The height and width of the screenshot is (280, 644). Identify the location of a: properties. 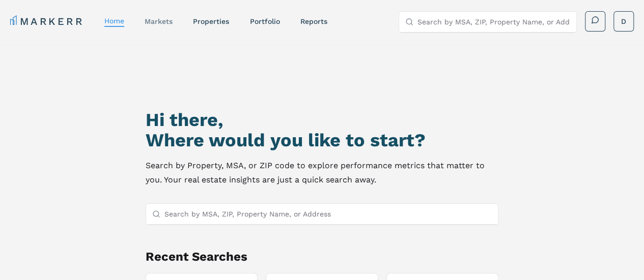
(211, 22).